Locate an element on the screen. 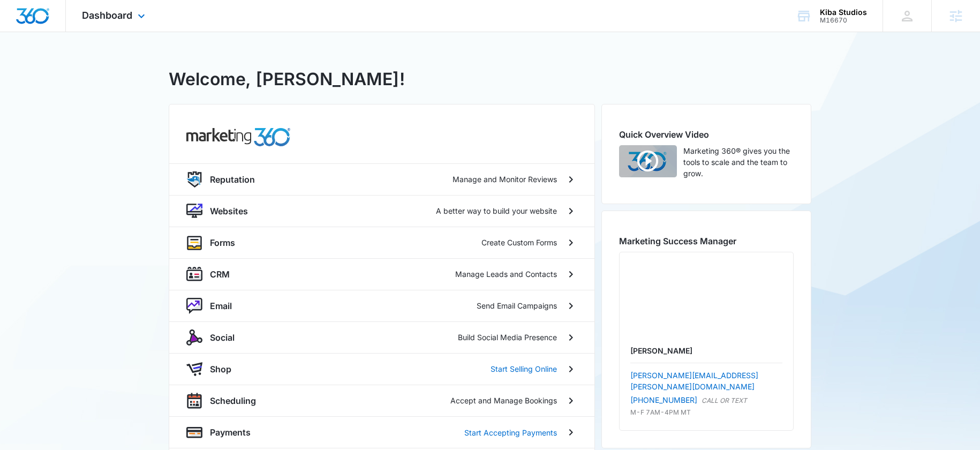  img: nurture is located at coordinates (194, 306).